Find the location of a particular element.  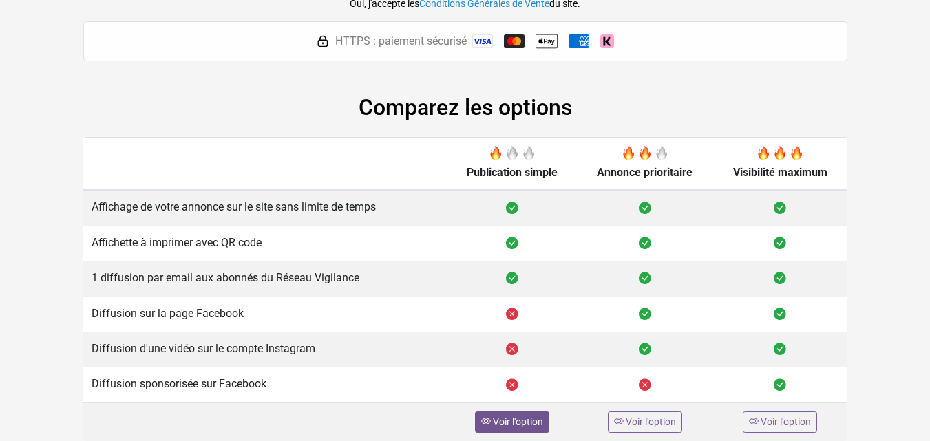

img: Apple Pay is located at coordinates (546, 41).